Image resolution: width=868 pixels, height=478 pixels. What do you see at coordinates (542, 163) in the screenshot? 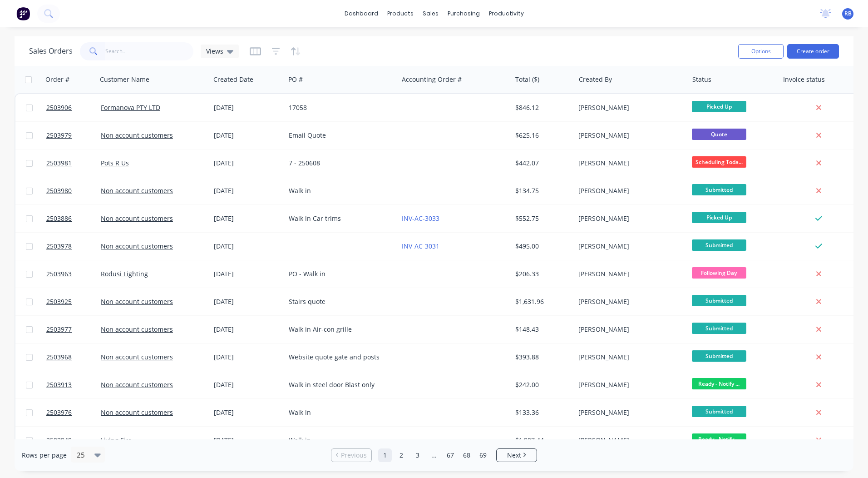
I see `div: $442.07` at bounding box center [542, 163].